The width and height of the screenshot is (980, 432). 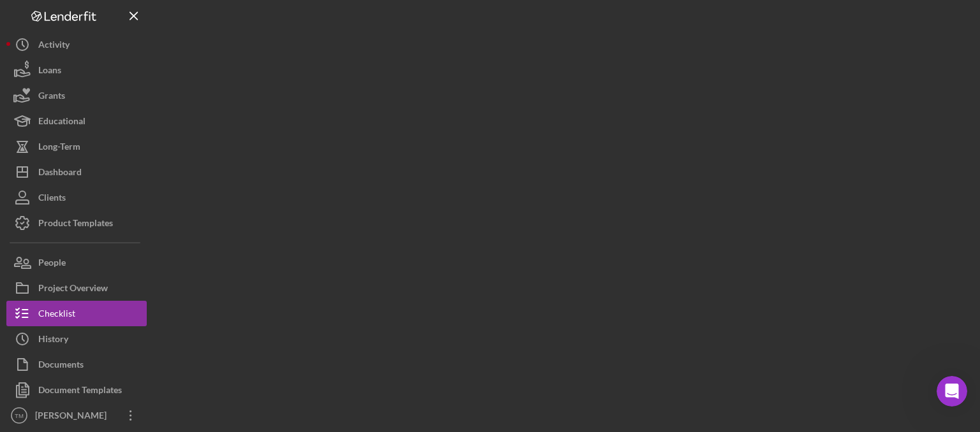 What do you see at coordinates (50, 72) in the screenshot?
I see `div: Loans` at bounding box center [50, 72].